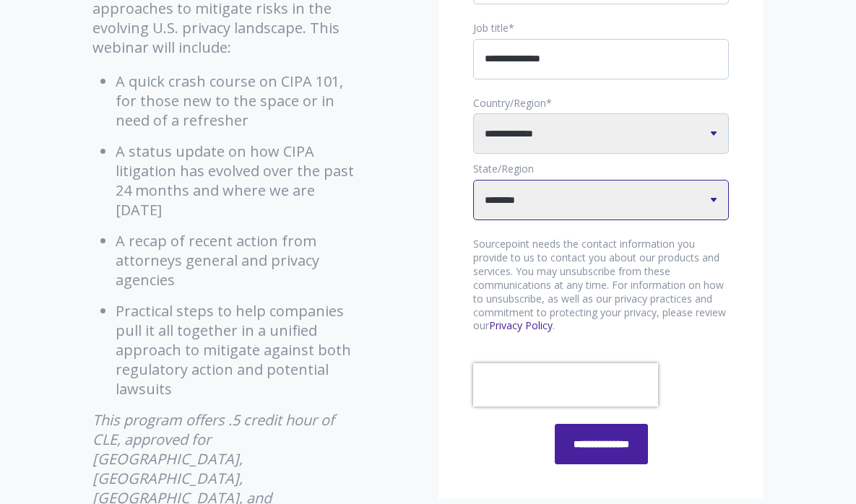 This screenshot has height=504, width=856. What do you see at coordinates (237, 100) in the screenshot?
I see `li: A quick crash course on CIPA 101, for those new to the space or in need of a refresher` at bounding box center [237, 100].